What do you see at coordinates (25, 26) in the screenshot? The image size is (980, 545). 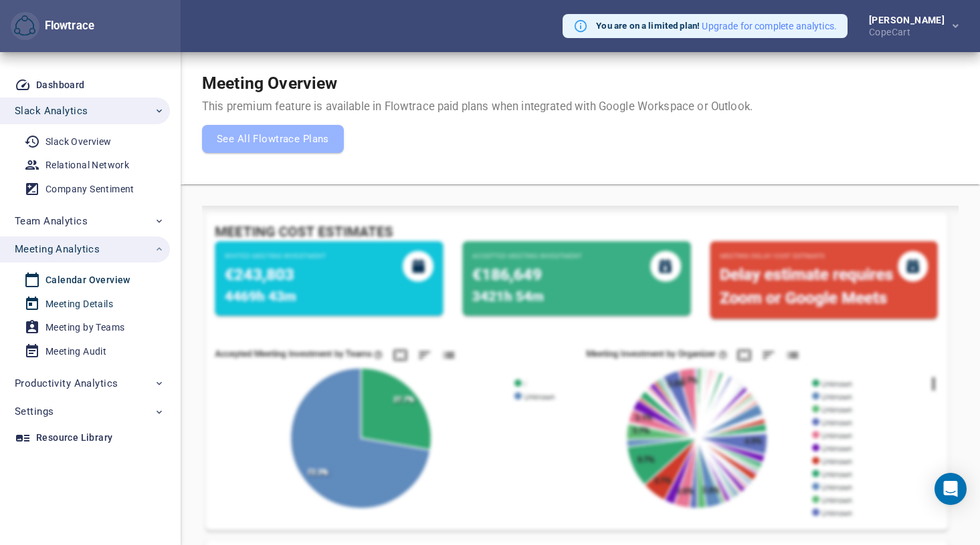 I see `a: Flowtrace` at bounding box center [25, 26].